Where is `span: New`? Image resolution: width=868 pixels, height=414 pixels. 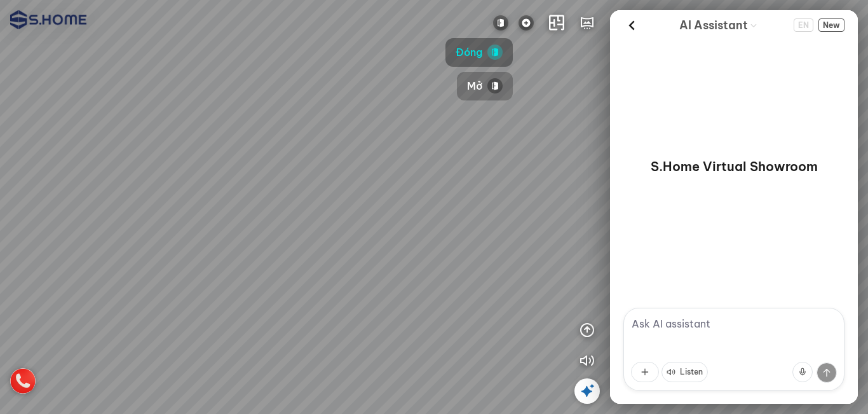
span: New is located at coordinates (831, 25).